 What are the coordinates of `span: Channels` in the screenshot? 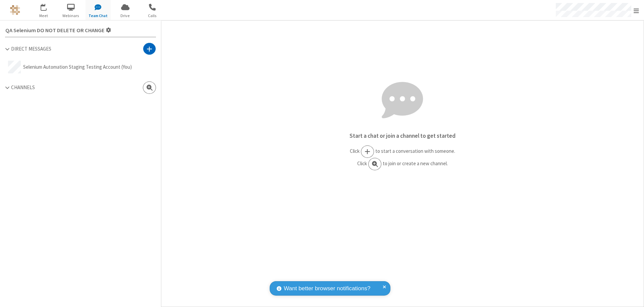 It's located at (23, 87).